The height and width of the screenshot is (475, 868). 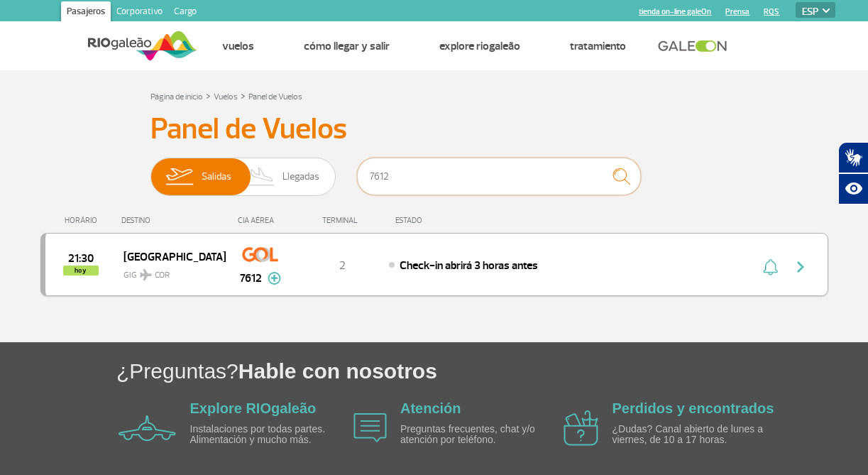 I want to click on div: DESTINO, so click(x=174, y=220).